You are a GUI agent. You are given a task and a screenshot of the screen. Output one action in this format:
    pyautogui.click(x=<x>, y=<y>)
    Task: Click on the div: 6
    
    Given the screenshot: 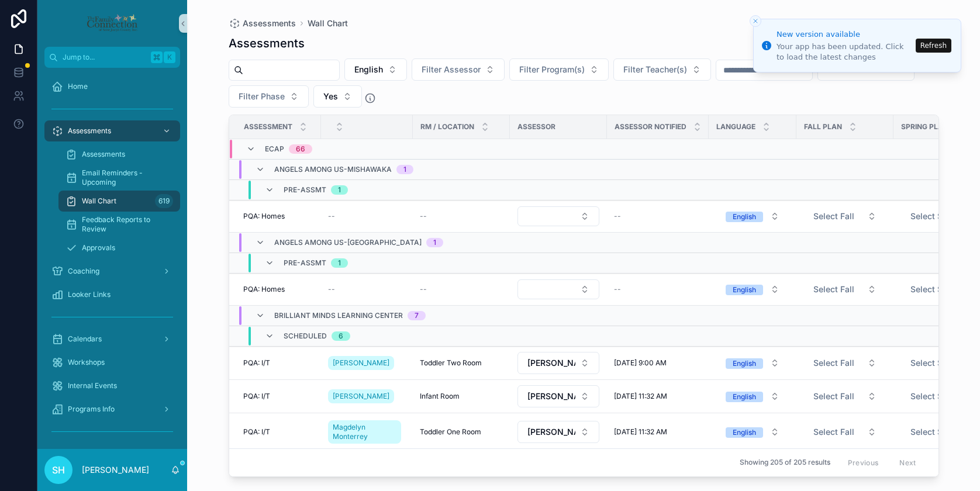 What is the action you would take?
    pyautogui.click(x=341, y=336)
    